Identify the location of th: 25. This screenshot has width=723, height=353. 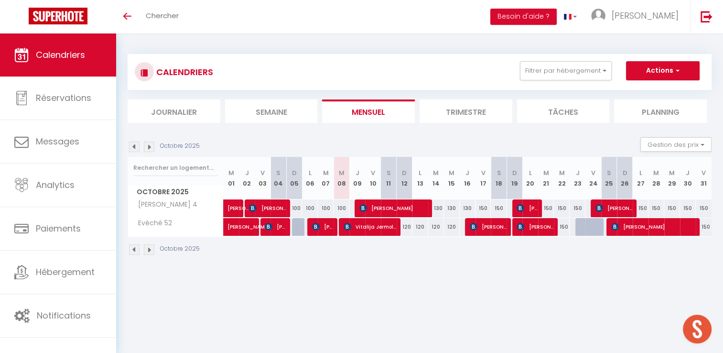
(609, 178).